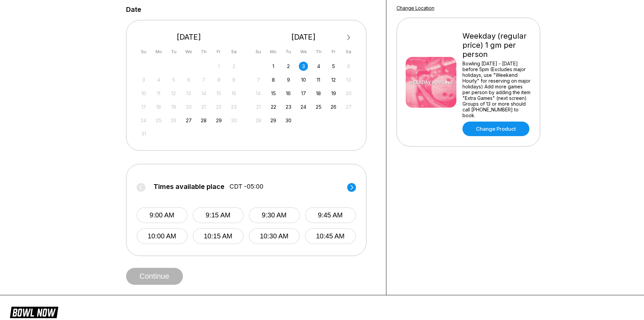 Image resolution: width=644 pixels, height=320 pixels. Describe the element at coordinates (258, 107) in the screenshot. I see `div: Not available Sunday, September 21st, 2025` at that location.